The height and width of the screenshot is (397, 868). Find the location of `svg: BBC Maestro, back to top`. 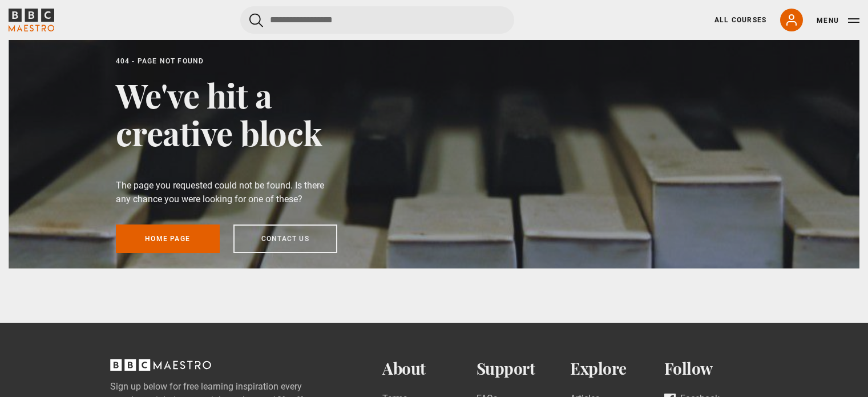

svg: BBC Maestro, back to top is located at coordinates (161, 365).